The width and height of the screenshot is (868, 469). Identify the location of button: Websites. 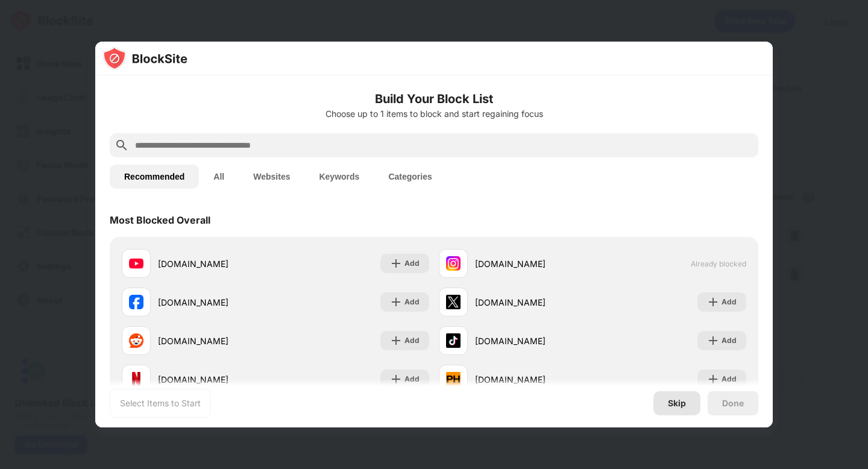
(271, 176).